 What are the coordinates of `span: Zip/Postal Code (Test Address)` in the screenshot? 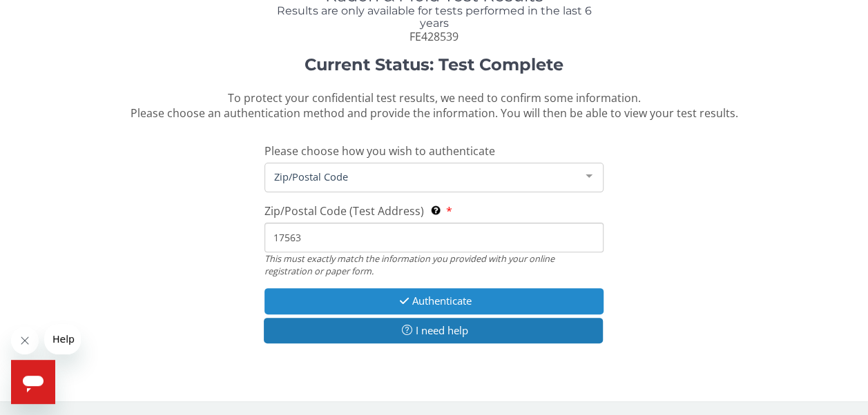 It's located at (344, 211).